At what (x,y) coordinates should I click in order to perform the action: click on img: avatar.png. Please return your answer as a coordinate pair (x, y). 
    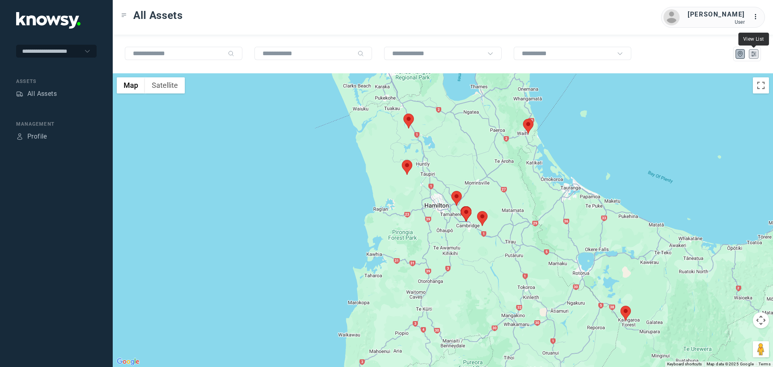
    Looking at the image, I should click on (671, 17).